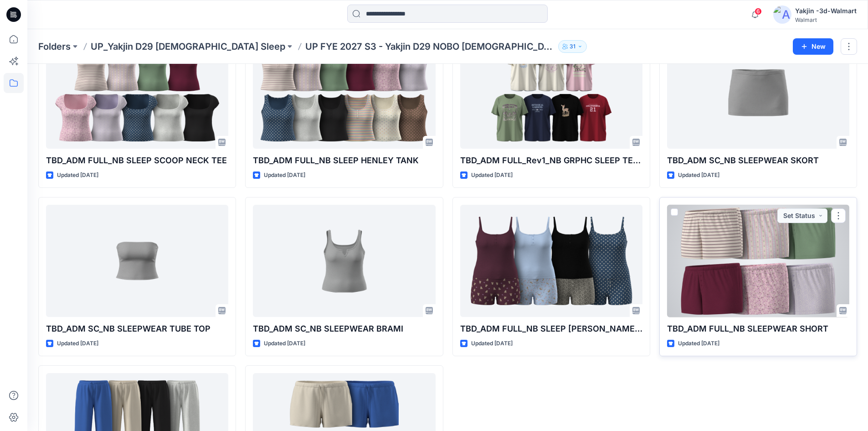  I want to click on p: 31, so click(572, 47).